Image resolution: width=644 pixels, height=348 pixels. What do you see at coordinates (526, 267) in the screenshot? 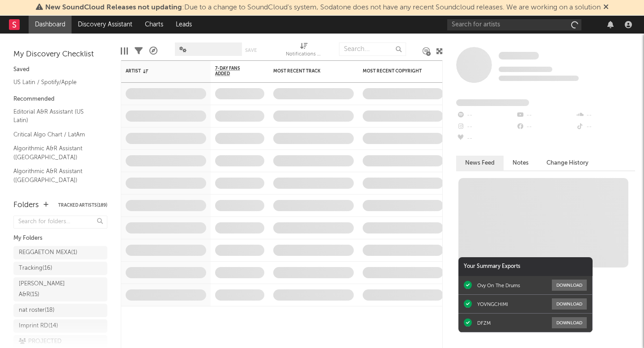
I see `div: Your Summary Exports` at bounding box center [526, 267].